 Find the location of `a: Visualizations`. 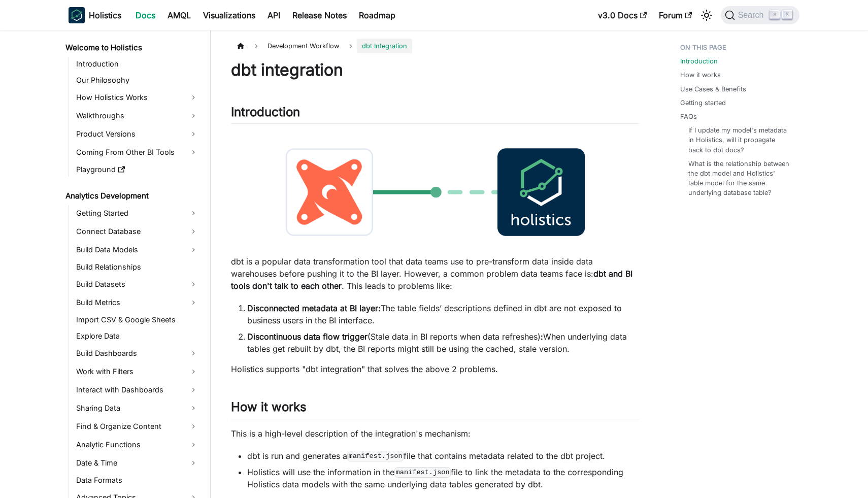

a: Visualizations is located at coordinates (229, 15).